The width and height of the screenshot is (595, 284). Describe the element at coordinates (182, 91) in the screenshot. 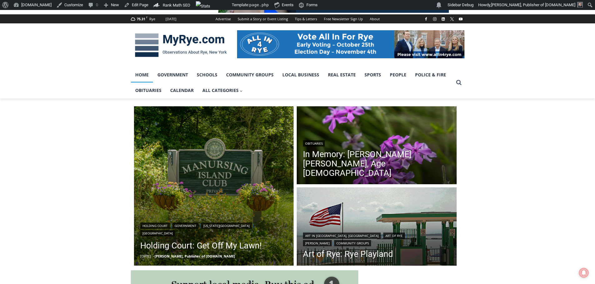

I see `a: Calendar` at that location.